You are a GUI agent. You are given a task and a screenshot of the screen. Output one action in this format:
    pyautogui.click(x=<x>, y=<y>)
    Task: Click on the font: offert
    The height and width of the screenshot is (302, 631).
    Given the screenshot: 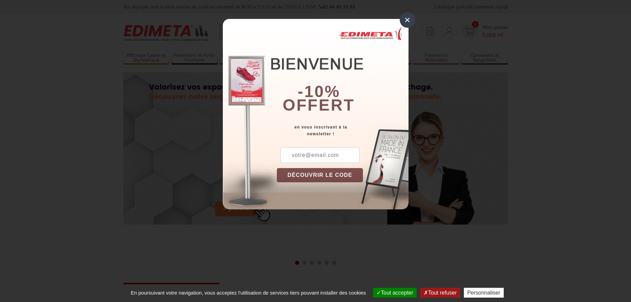 What is the action you would take?
    pyautogui.click(x=319, y=105)
    